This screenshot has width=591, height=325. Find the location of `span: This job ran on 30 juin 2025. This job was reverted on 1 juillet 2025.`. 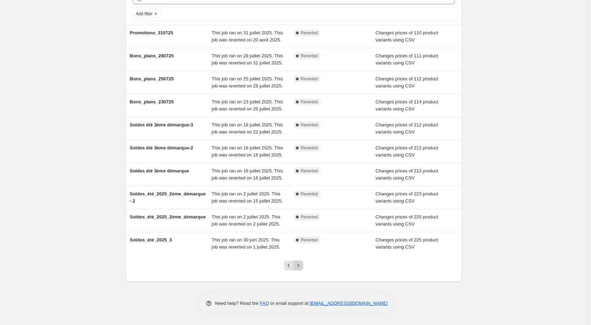

span: This job ran on 30 juin 2025. This job was reverted on 1 juillet 2025. is located at coordinates (246, 243).